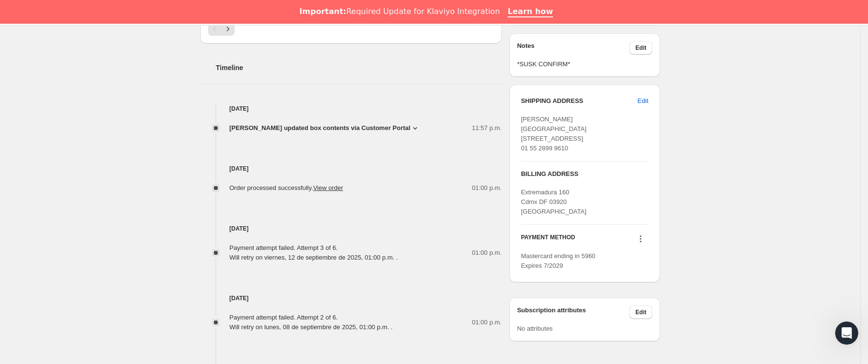  Describe the element at coordinates (351, 29) in the screenshot. I see `nav: Paginación` at that location.